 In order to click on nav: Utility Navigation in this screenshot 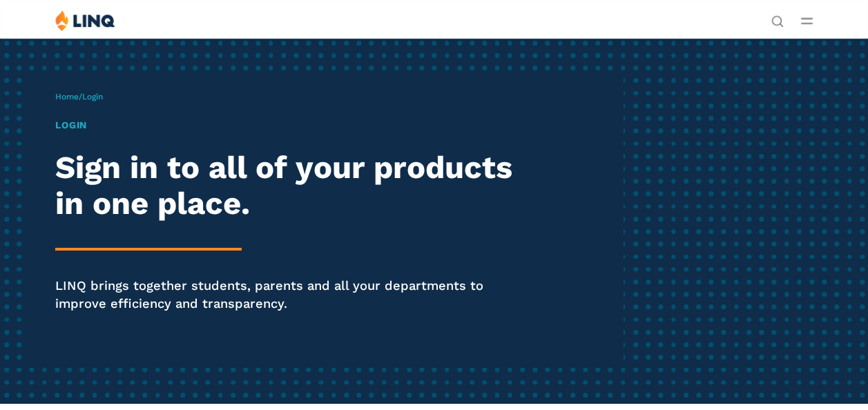, I will do `click(778, 18)`.